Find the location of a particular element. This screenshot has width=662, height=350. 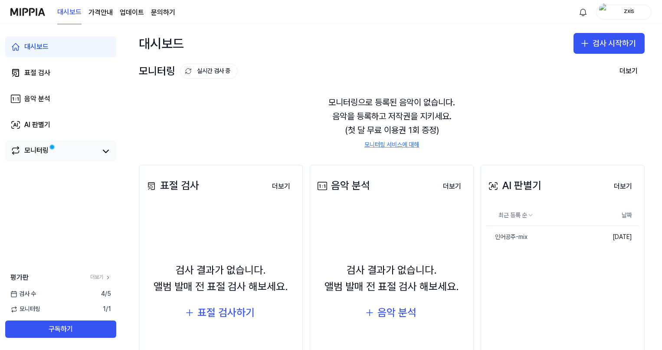

a: 업데이트 is located at coordinates (132, 13).